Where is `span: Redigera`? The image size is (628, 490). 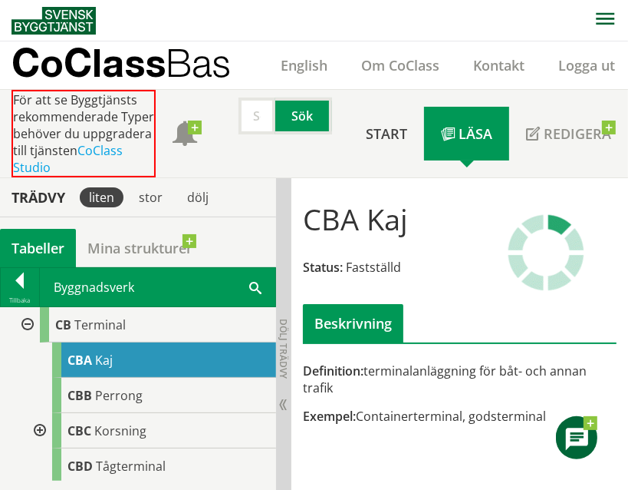 span: Redigera is located at coordinates (578, 134).